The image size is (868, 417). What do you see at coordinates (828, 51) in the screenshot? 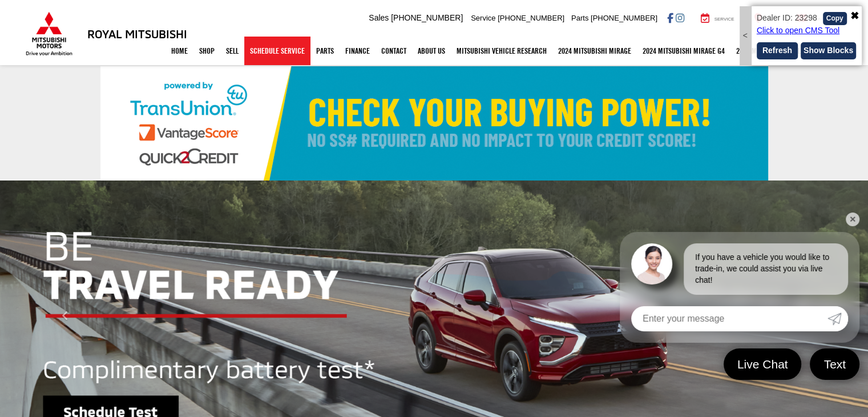
I see `button: Show Blocks` at bounding box center [828, 51].